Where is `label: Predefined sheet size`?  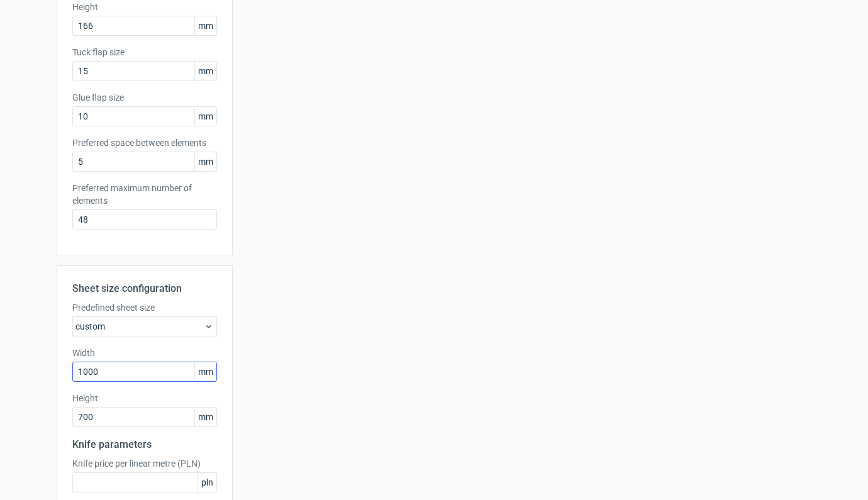 label: Predefined sheet size is located at coordinates (144, 307).